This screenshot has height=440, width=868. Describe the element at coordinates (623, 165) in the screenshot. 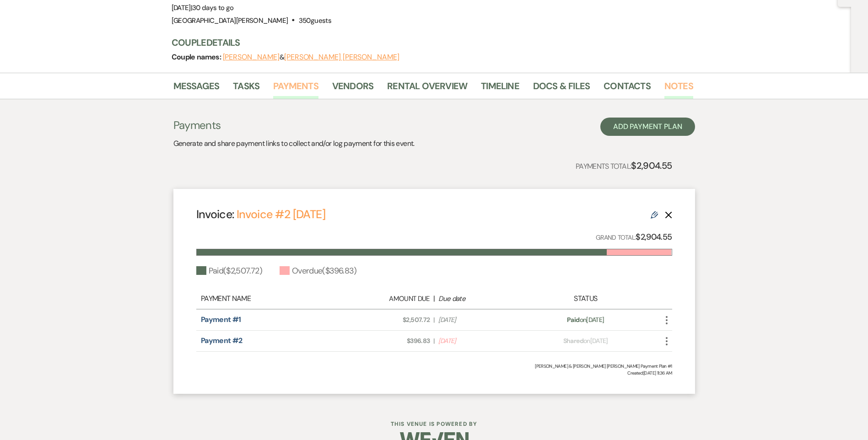

I see `p: Payments Total:` at that location.